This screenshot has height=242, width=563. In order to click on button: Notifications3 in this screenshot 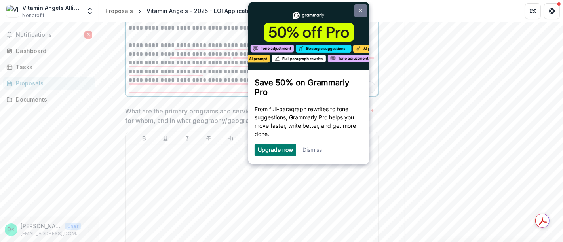, I will do `click(49, 35)`.